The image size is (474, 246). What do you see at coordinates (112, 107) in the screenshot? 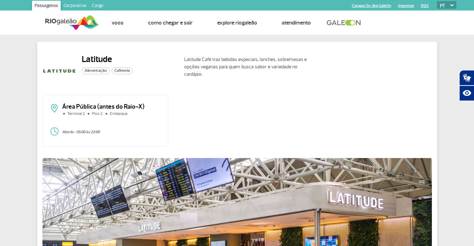
I see `p: Área Pública (antes do Raio-X)` at bounding box center [112, 107].